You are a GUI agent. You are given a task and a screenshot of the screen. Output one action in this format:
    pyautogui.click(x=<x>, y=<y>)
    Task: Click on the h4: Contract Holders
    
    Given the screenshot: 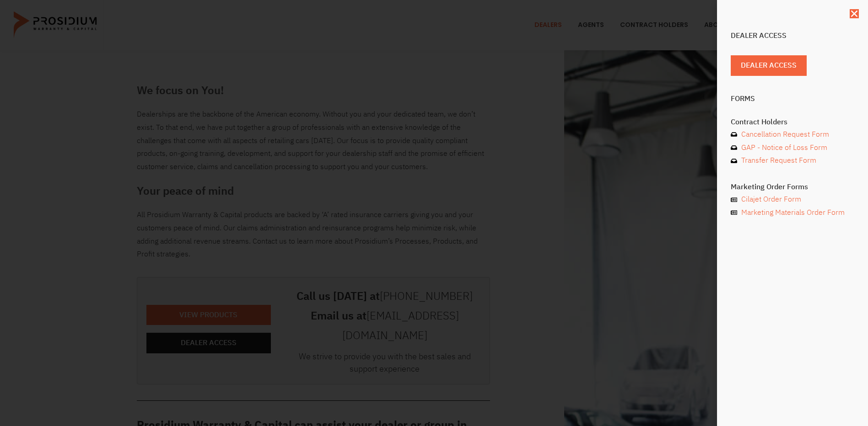 What is the action you would take?
    pyautogui.click(x=792, y=122)
    